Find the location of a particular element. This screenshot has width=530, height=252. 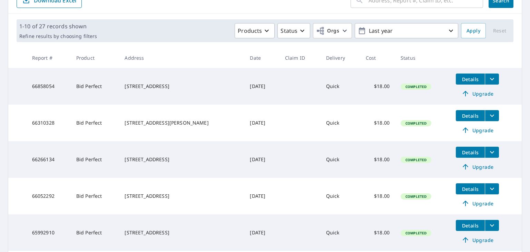

button: filesDropdownBtn-66858054 is located at coordinates (492, 79).